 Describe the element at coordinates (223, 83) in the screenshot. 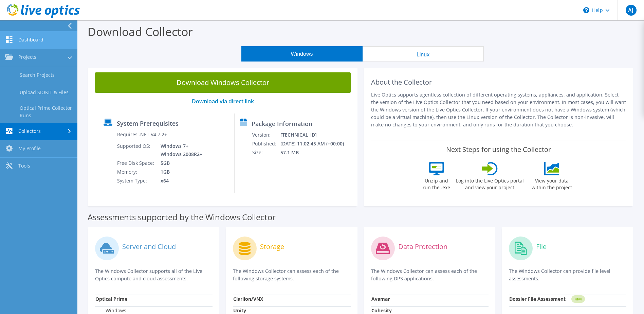

I see `a: Download Windows Collector` at that location.